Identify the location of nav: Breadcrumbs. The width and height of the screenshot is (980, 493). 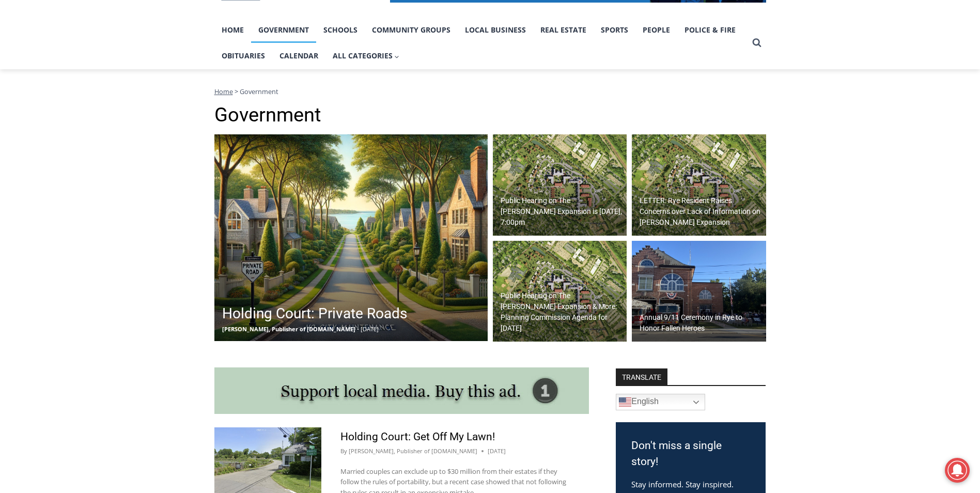
(490, 91).